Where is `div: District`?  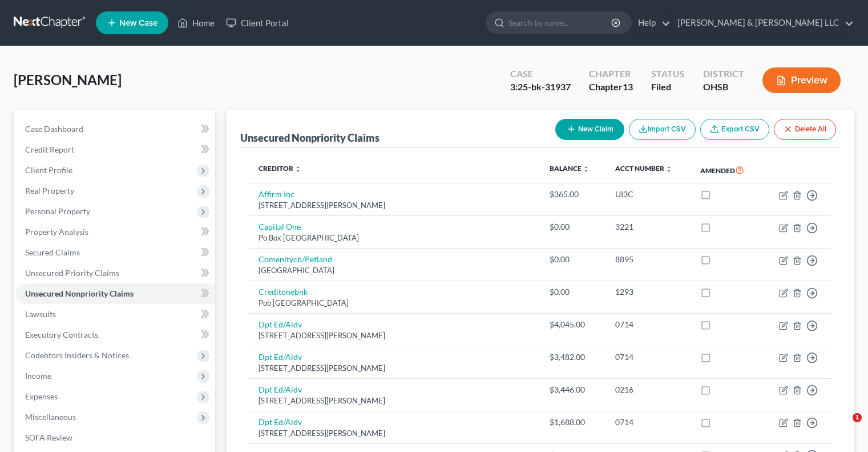 div: District is located at coordinates (724, 74).